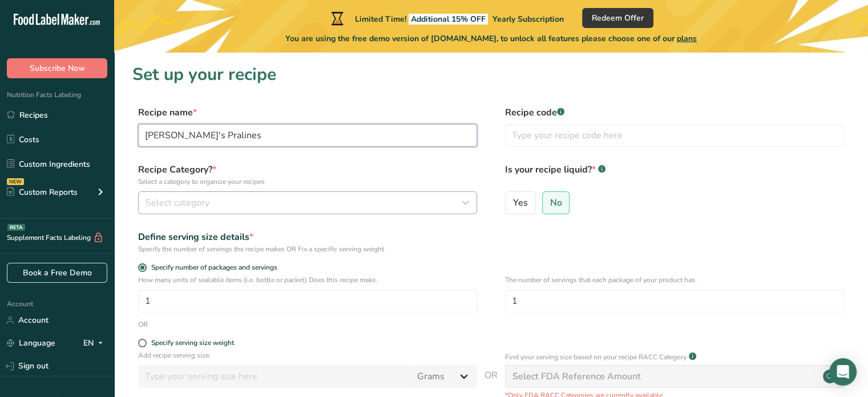 The width and height of the screenshot is (868, 397). I want to click on div: Select FDA Reference Amount, so click(577, 376).